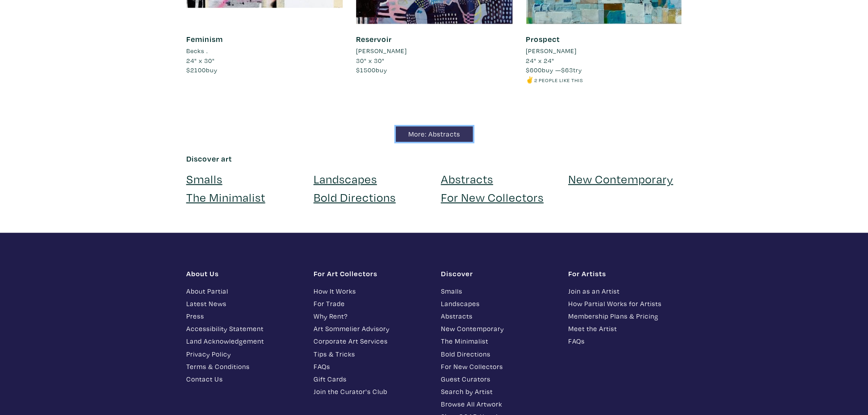 This screenshot has width=868, height=415. Describe the element at coordinates (243, 341) in the screenshot. I see `a: Land Acknowledgement` at that location.